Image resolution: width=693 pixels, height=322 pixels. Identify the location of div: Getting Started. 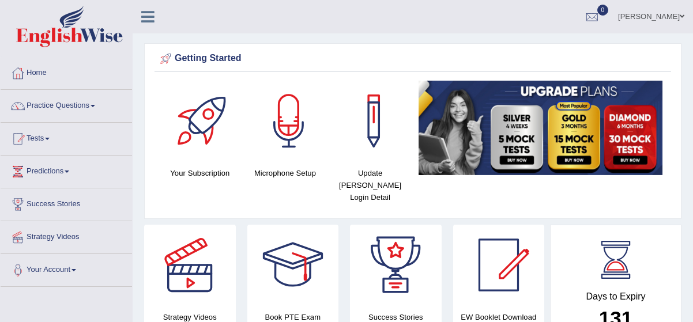
(413, 59).